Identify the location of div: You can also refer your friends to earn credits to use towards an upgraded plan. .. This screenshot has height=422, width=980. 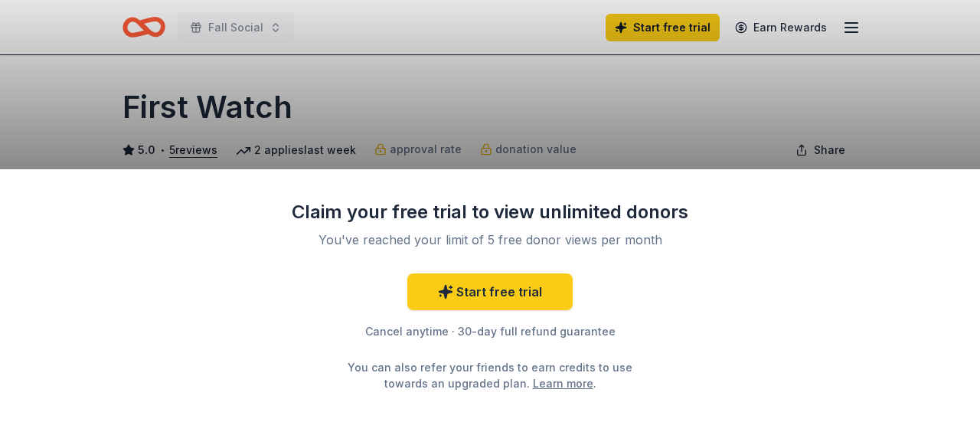
(490, 375).